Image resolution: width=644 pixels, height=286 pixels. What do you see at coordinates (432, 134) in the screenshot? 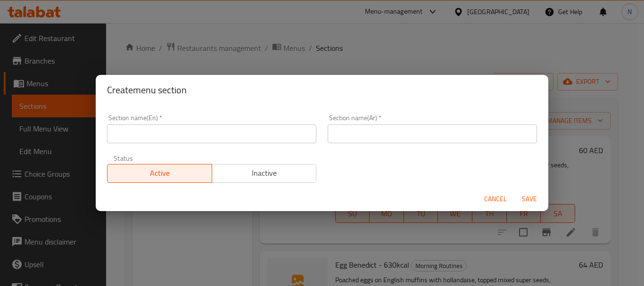
I see `input: Please enter section name(ar)` at bounding box center [432, 134].